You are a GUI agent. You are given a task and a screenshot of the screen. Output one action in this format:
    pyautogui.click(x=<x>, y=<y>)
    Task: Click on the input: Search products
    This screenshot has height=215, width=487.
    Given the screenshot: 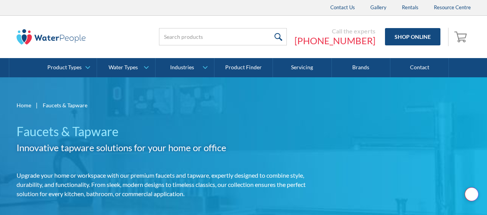 What is the action you would take?
    pyautogui.click(x=223, y=37)
    